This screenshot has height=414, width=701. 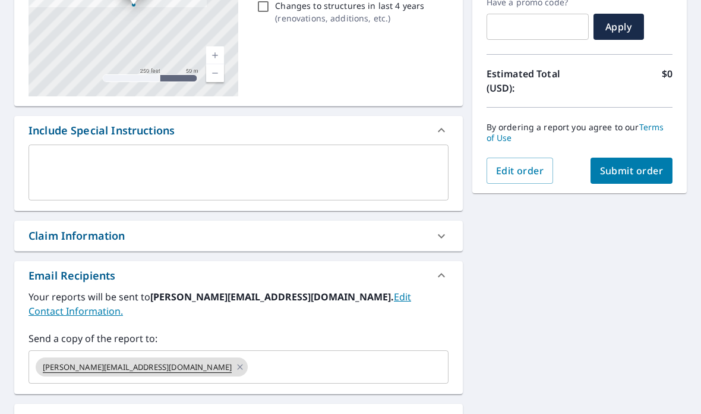 I want to click on span: Edit order, so click(x=520, y=171).